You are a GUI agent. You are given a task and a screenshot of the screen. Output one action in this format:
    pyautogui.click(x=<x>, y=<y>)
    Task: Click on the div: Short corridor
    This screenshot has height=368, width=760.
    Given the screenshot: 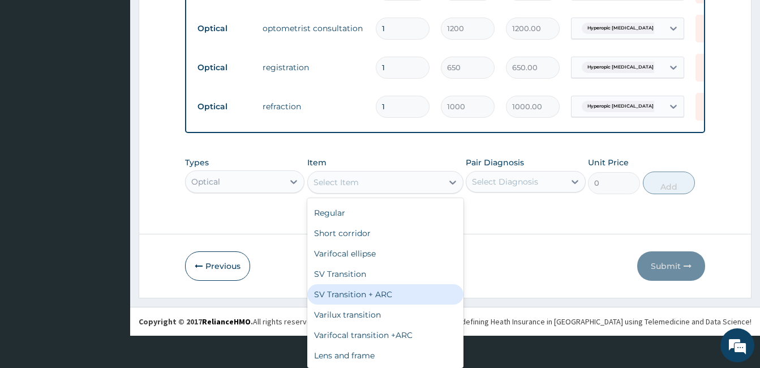 What is the action you would take?
    pyautogui.click(x=385, y=233)
    